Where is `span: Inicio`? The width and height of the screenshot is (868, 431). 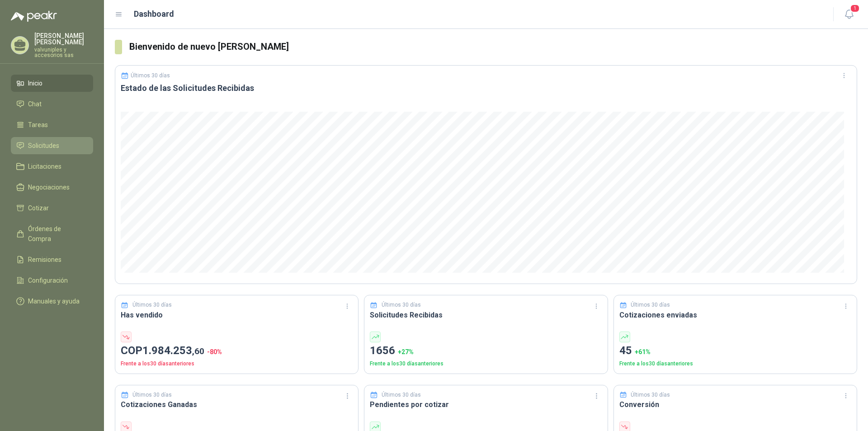
span: Inicio is located at coordinates (36, 83).